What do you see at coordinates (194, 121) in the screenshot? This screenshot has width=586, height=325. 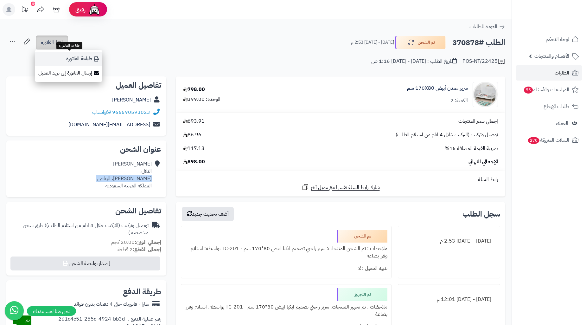 I see `span: 693.91` at bounding box center [194, 121].